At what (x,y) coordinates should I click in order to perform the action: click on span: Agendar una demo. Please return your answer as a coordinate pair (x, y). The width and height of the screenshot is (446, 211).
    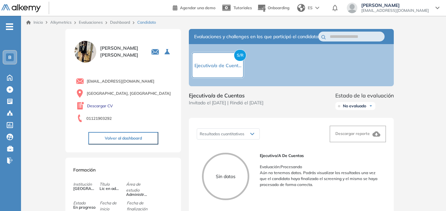
    Looking at the image, I should click on (198, 8).